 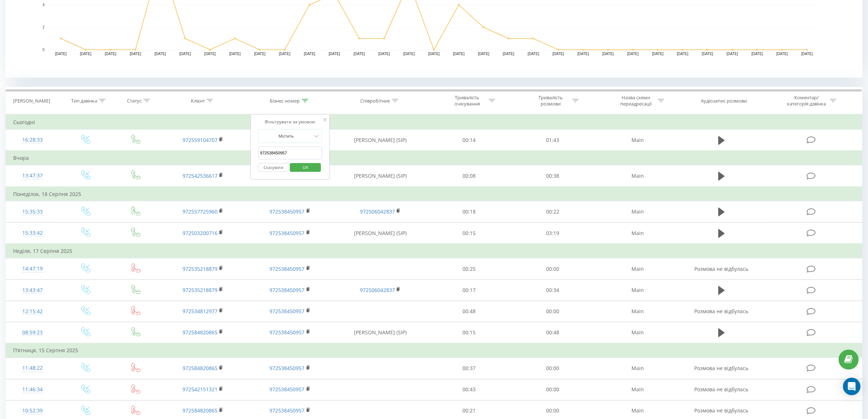 What do you see at coordinates (44, 28) in the screenshot?
I see `text: 2` at bounding box center [44, 28].